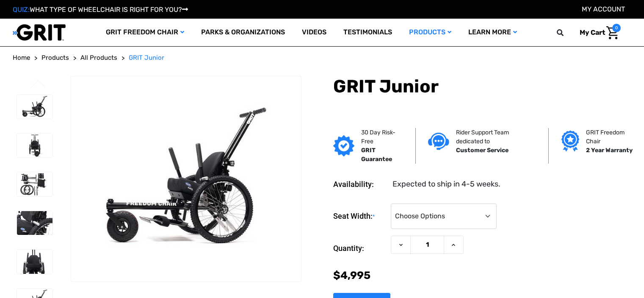 The height and width of the screenshot is (298, 644). Describe the element at coordinates (376, 155) in the screenshot. I see `strong: GRIT Guarantee` at that location.